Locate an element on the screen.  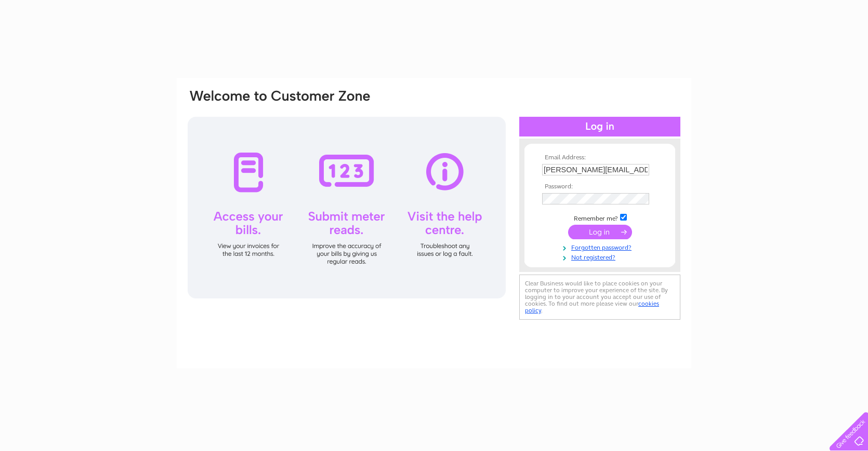
div: Clear Business would like to place cookies on your computer to improve your experience of the sit... is located at coordinates (600, 297).